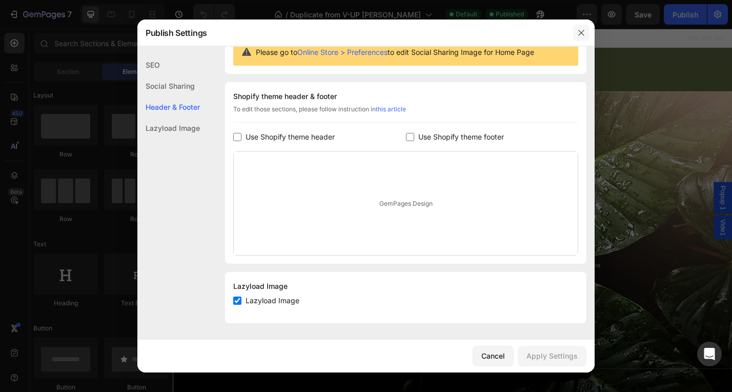 The height and width of the screenshot is (392, 732). I want to click on div: SEO, so click(169, 65).